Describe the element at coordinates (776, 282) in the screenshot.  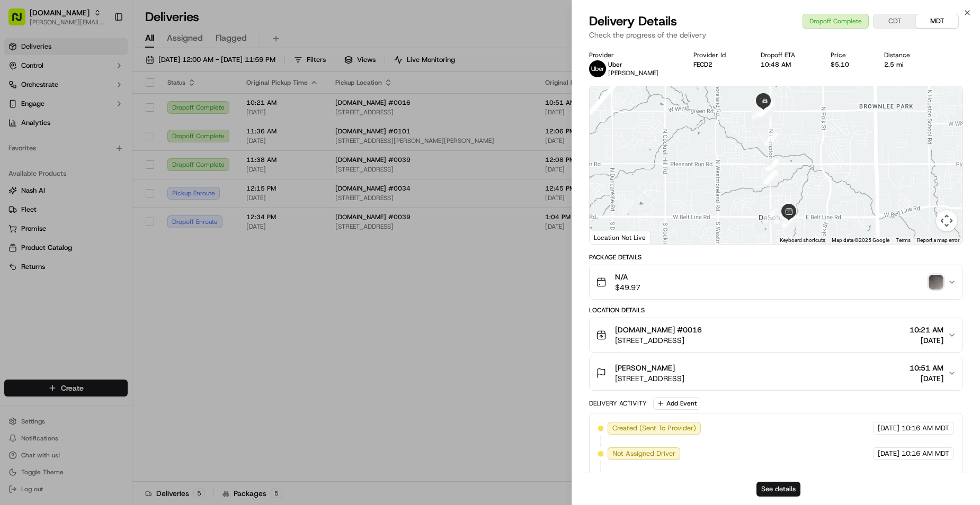
I see `button: N/A$49.97photo_proof_of_delivery image` at that location.